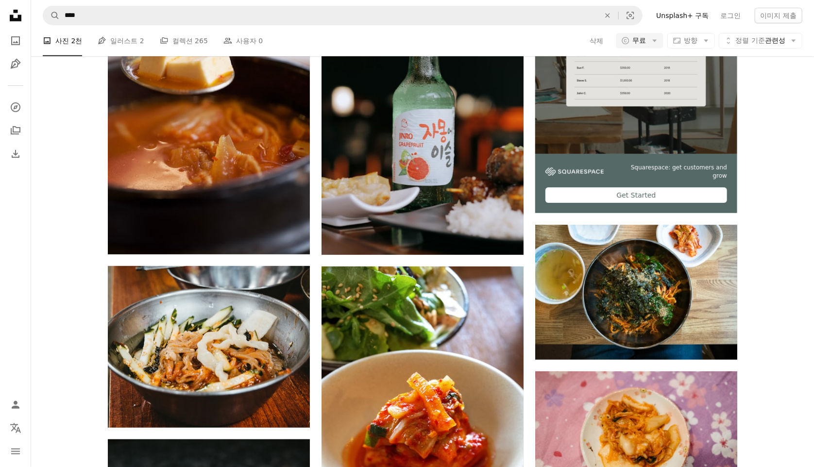  I want to click on span: 265, so click(201, 41).